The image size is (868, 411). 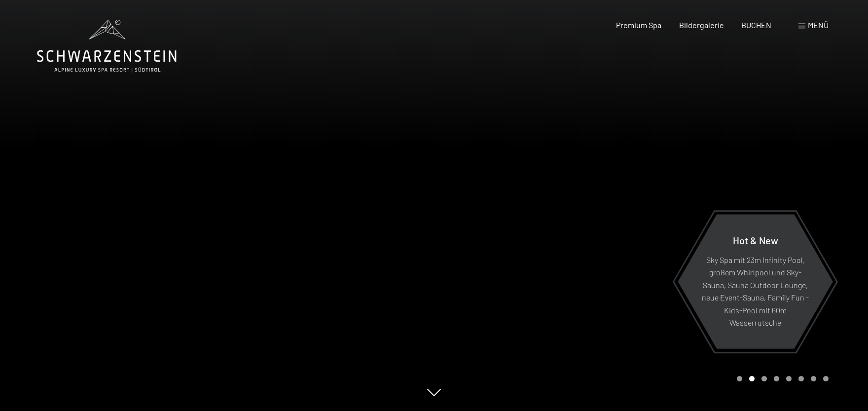 What do you see at coordinates (756, 24) in the screenshot?
I see `span: BUCHEN` at bounding box center [756, 24].